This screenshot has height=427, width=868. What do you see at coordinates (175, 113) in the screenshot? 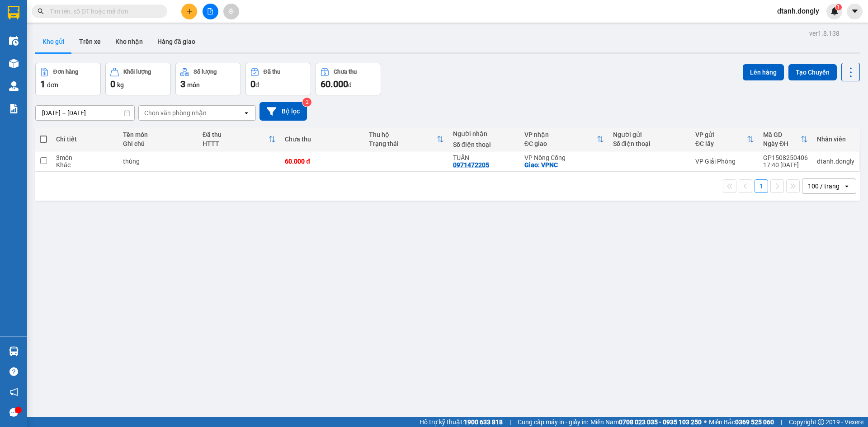
I see `div: Chọn văn phòng nhận` at bounding box center [175, 113].